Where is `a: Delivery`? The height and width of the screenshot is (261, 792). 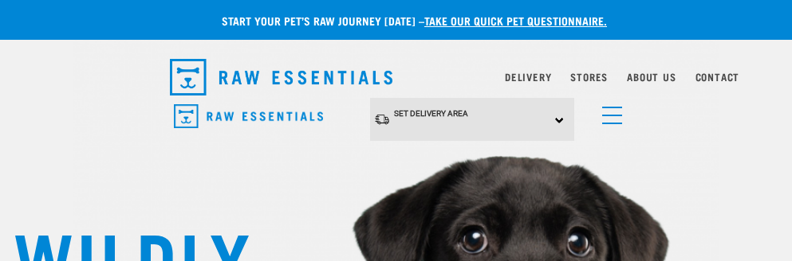 a: Delivery is located at coordinates (528, 77).